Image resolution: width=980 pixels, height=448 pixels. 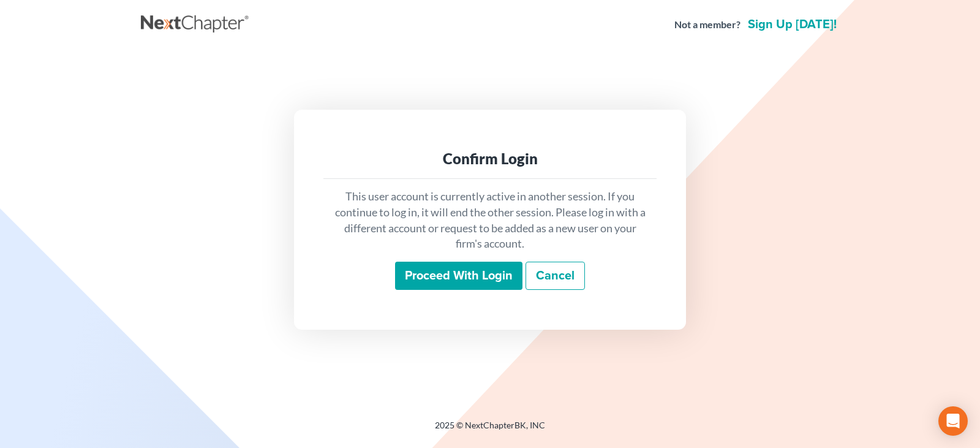 What do you see at coordinates (490, 430) in the screenshot?
I see `div: 2025 © NextChapterBK, INC` at bounding box center [490, 430].